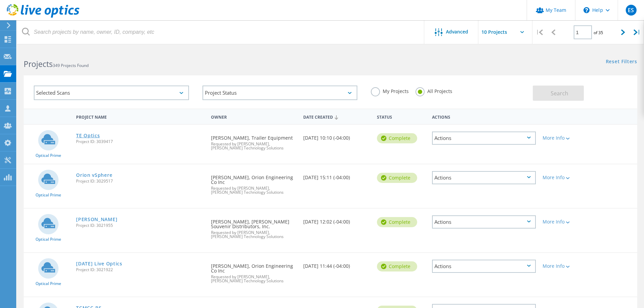  I want to click on a: Live Optics Dashboard, so click(43, 17).